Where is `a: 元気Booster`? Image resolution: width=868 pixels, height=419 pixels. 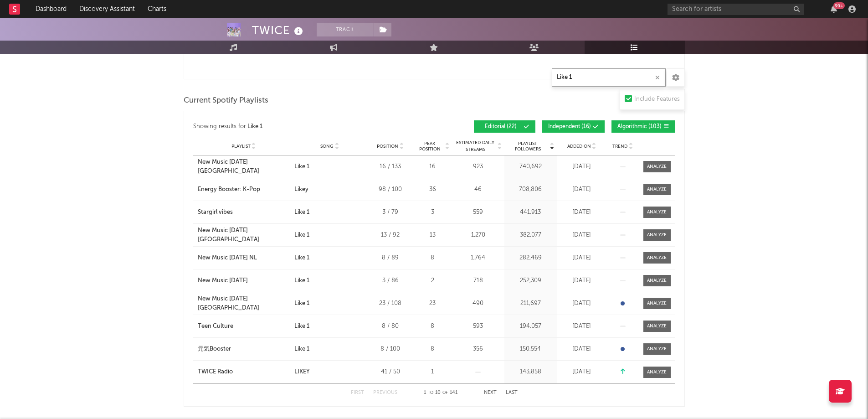 a: 元気Booster is located at coordinates (243, 350).